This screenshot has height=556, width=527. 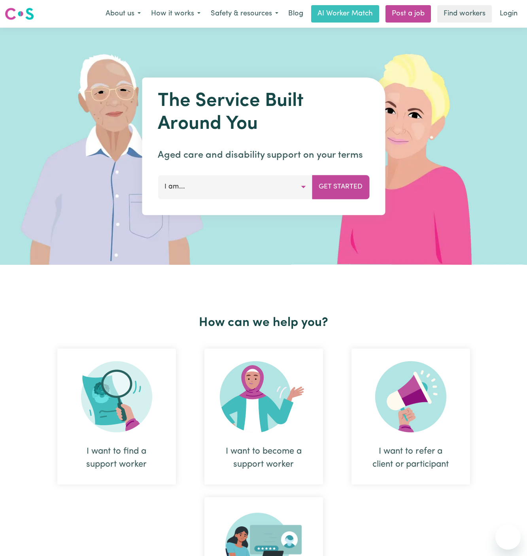 I want to click on button: Get Started, so click(x=340, y=187).